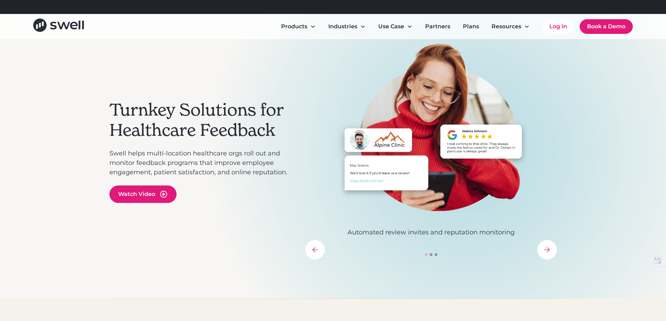  Describe the element at coordinates (471, 27) in the screenshot. I see `a: Plans` at that location.